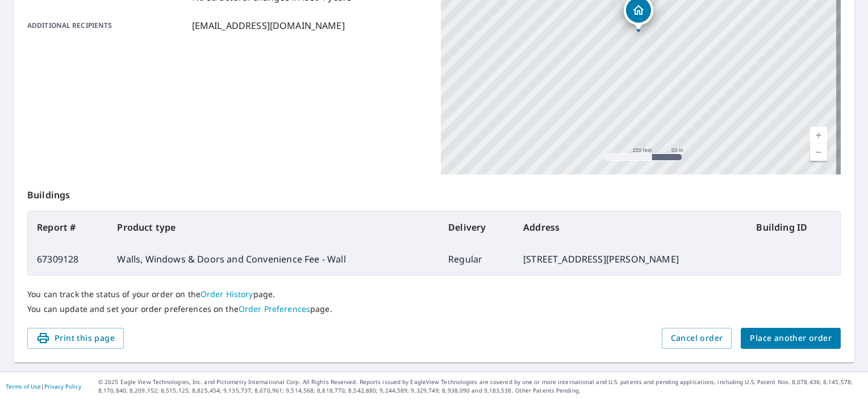 The width and height of the screenshot is (868, 400). Describe the element at coordinates (63, 386) in the screenshot. I see `a: Privacy Policy` at that location.